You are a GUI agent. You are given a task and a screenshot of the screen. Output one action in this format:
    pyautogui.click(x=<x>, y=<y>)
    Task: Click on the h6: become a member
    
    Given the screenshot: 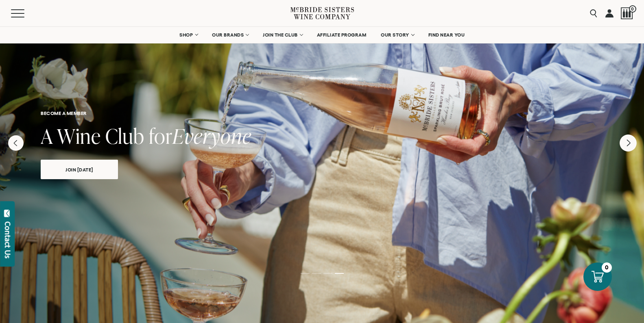 What is the action you would take?
    pyautogui.click(x=322, y=113)
    